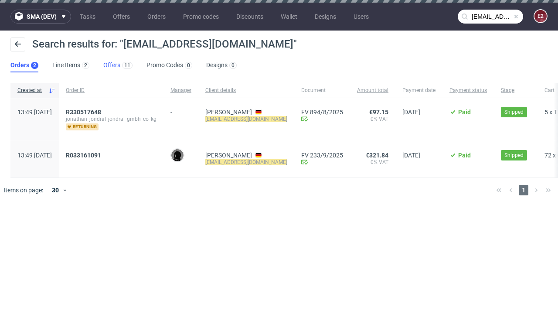 The width and height of the screenshot is (558, 314). Describe the element at coordinates (250, 17) in the screenshot. I see `a: Discounts` at that location.